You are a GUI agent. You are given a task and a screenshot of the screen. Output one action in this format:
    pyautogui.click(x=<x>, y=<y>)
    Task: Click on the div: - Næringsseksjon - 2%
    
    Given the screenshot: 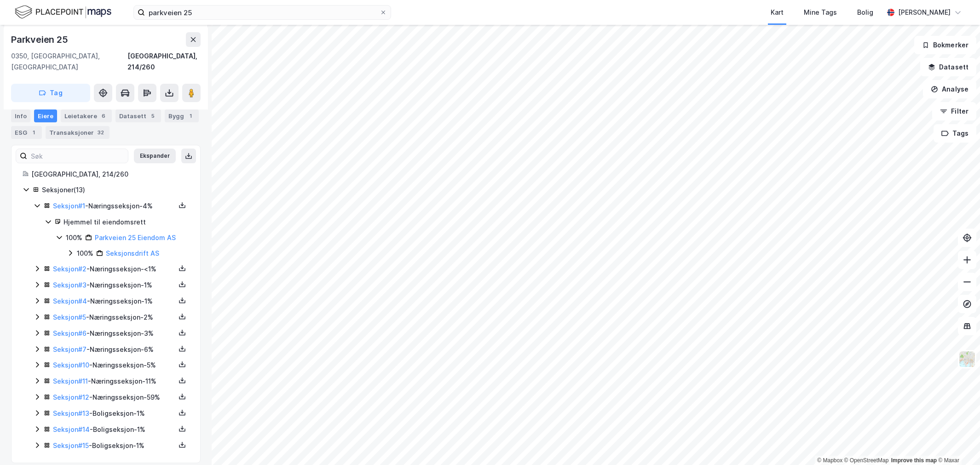 What is the action you would take?
    pyautogui.click(x=114, y=317)
    